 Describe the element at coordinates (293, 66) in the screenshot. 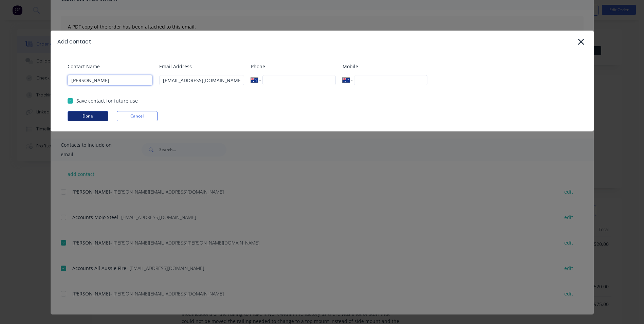

I see `label: Phone` at that location.